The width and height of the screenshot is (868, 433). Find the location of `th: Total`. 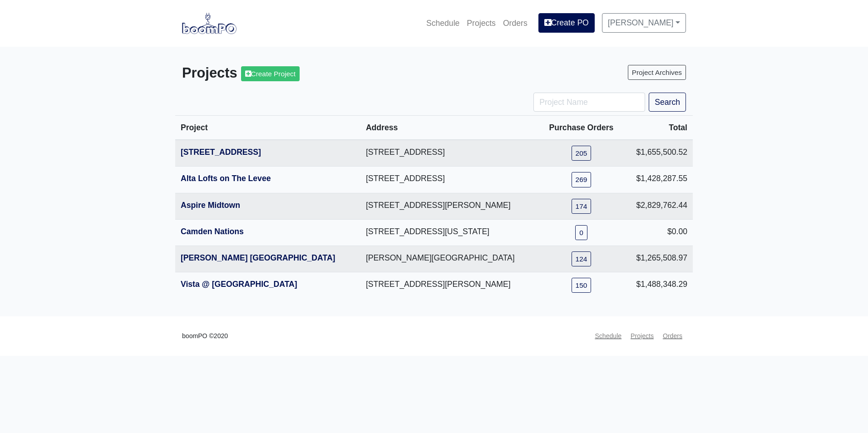

th: Total is located at coordinates (658, 128).